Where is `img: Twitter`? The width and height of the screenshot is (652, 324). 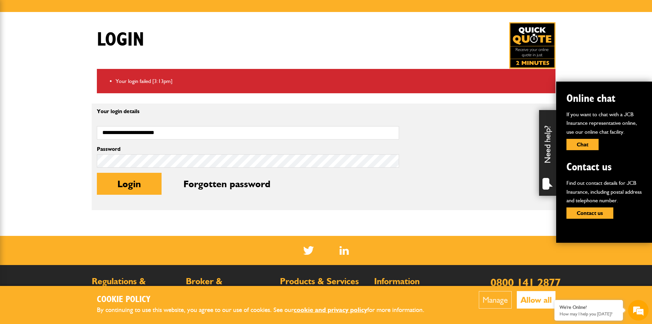
img: Twitter is located at coordinates (309, 250).